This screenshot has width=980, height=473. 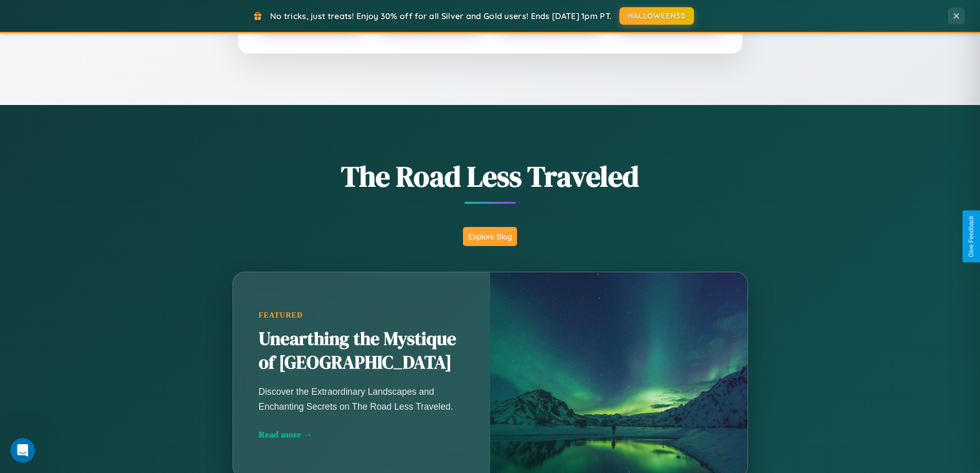 I want to click on div: Give Feedback, so click(x=972, y=236).